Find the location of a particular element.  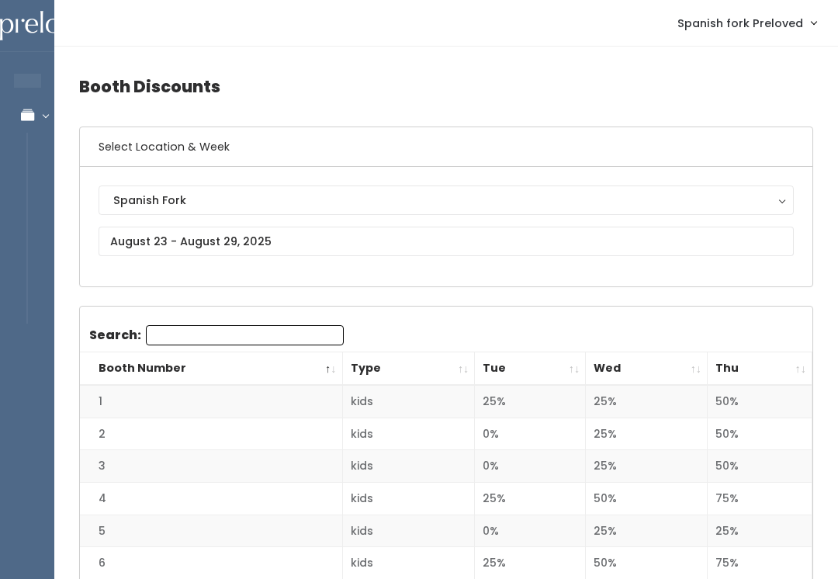

td: 5 is located at coordinates (211, 530).